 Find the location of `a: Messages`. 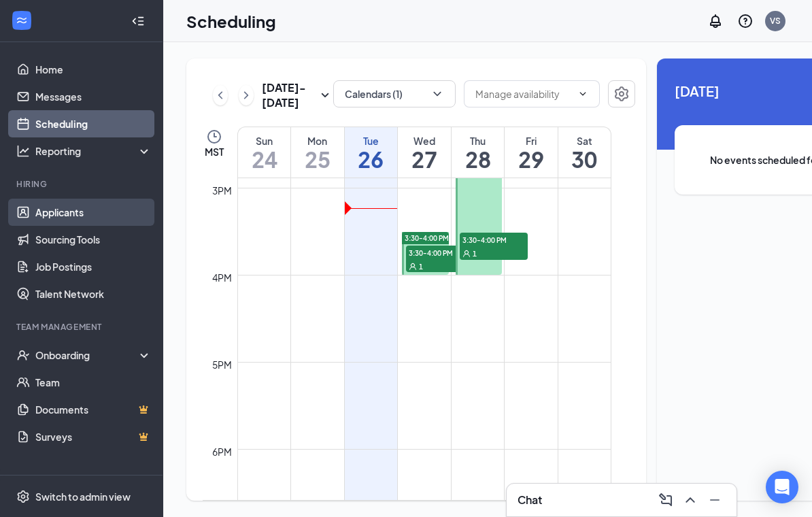

a: Messages is located at coordinates (93, 96).